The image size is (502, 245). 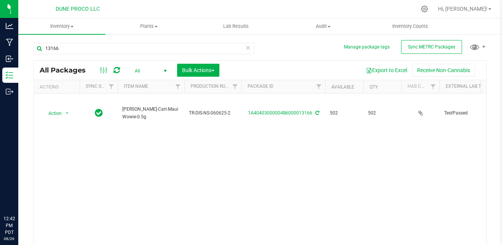 What do you see at coordinates (317, 113) in the screenshot?
I see `span: Sync from Compliance System` at bounding box center [317, 113].